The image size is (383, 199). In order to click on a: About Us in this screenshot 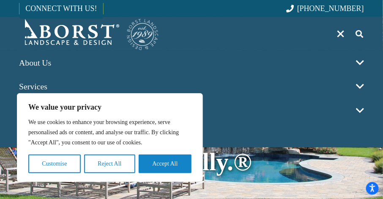, I will do `click(191, 63)`.